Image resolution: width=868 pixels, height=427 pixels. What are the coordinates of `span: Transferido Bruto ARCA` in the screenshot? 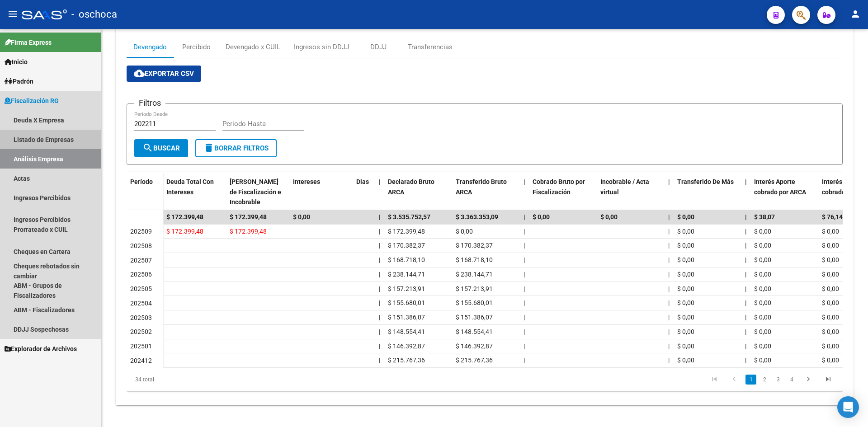 It's located at (481, 187).